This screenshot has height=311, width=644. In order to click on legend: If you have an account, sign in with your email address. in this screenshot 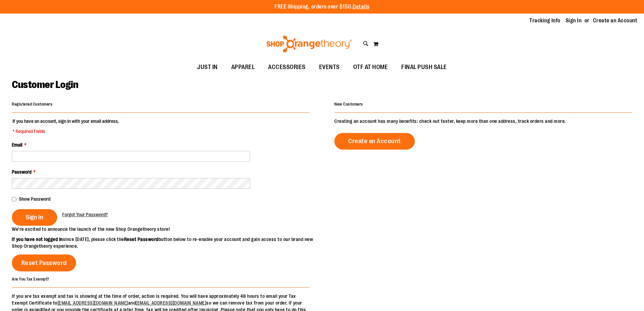, I will do `click(65, 126)`.